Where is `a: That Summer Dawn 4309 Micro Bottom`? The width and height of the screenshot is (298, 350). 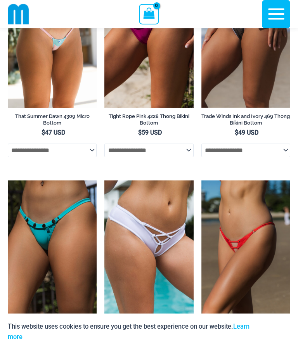 a: That Summer Dawn 4309 Micro Bottom is located at coordinates (52, 121).